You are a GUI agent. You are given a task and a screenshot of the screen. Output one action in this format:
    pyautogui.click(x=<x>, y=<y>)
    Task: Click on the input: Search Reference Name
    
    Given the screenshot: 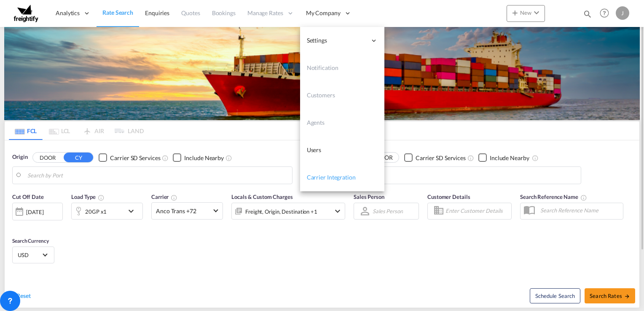 What is the action you would take?
    pyautogui.click(x=580, y=211)
    